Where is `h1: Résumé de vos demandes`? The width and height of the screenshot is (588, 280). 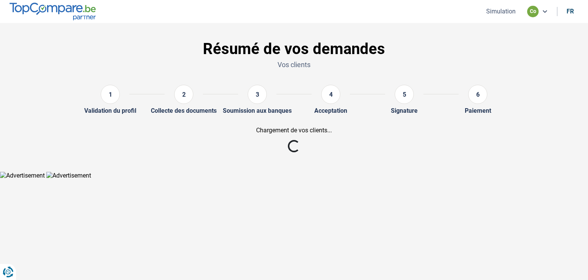 h1: Résumé de vos demandes is located at coordinates (294, 49).